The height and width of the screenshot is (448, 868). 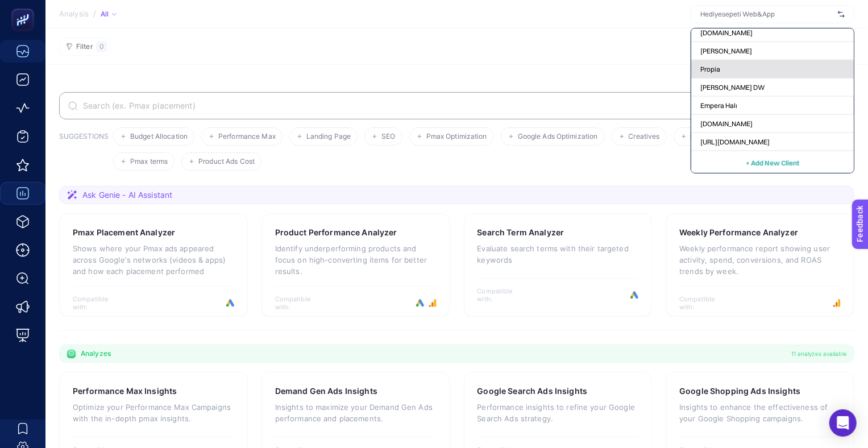 I want to click on span: Analyzes, so click(x=95, y=354).